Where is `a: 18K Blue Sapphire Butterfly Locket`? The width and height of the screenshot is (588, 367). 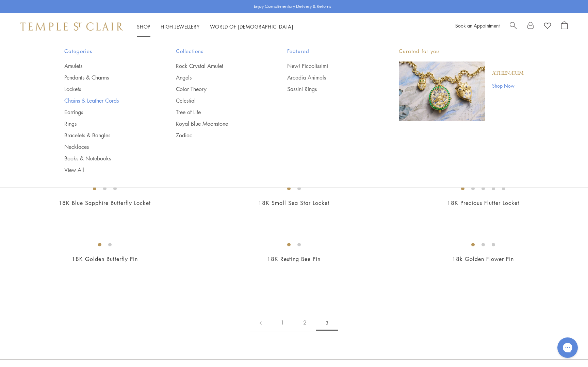
a: 18K Blue Sapphire Butterfly Locket is located at coordinates (104, 203).